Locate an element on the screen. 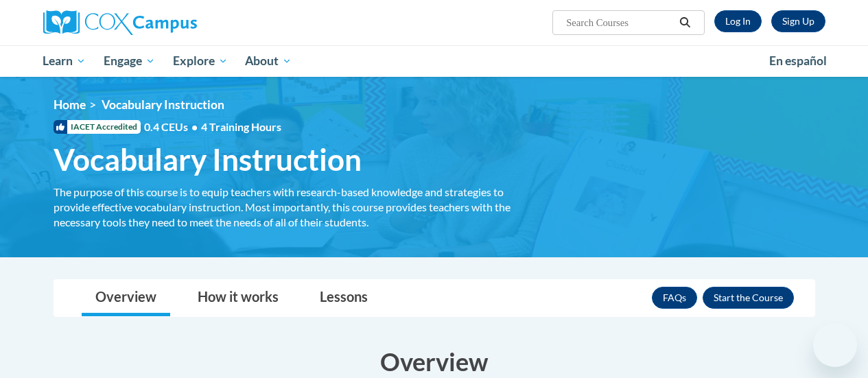  a: Home is located at coordinates (70, 104).